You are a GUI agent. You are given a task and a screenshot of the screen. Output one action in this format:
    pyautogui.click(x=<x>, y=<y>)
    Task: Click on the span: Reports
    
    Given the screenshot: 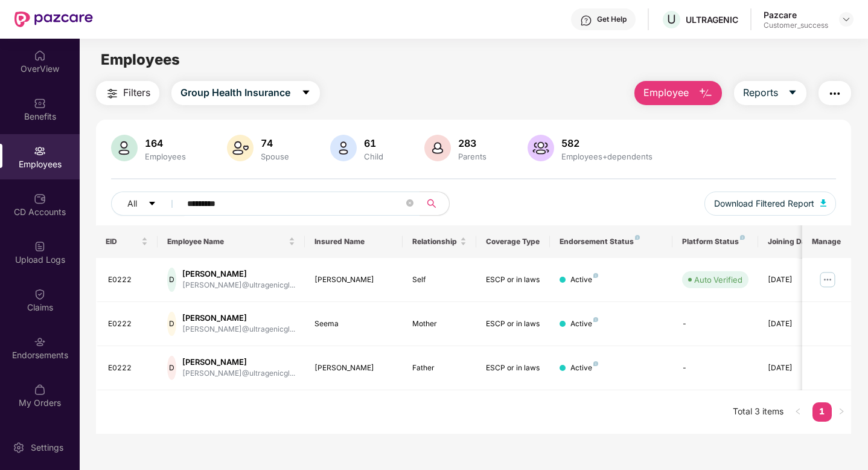 What is the action you would take?
    pyautogui.click(x=760, y=93)
    